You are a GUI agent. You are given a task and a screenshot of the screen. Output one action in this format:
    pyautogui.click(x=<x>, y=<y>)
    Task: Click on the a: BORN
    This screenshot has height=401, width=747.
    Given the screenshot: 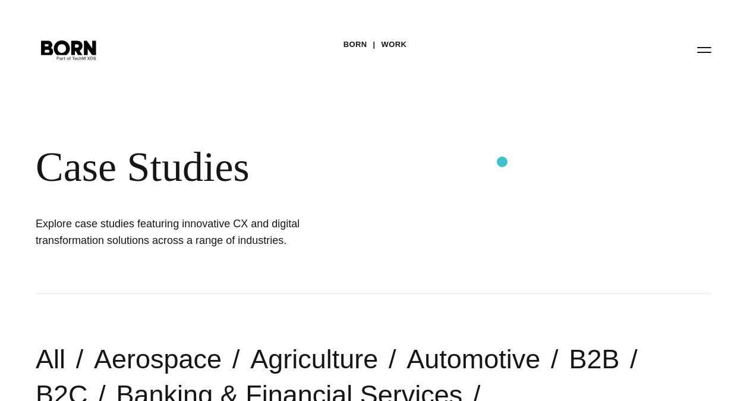 What is the action you would take?
    pyautogui.click(x=355, y=45)
    